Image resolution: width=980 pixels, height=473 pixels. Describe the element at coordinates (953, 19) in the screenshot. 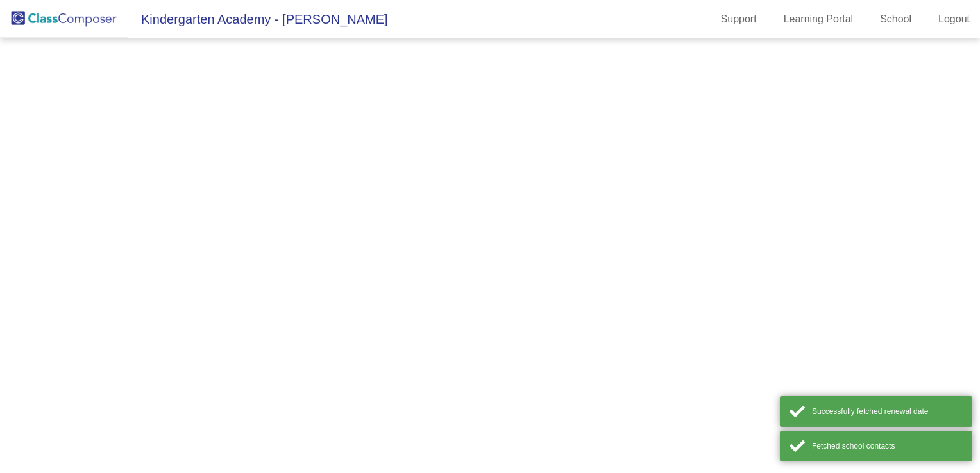

I see `a: Logout` at that location.